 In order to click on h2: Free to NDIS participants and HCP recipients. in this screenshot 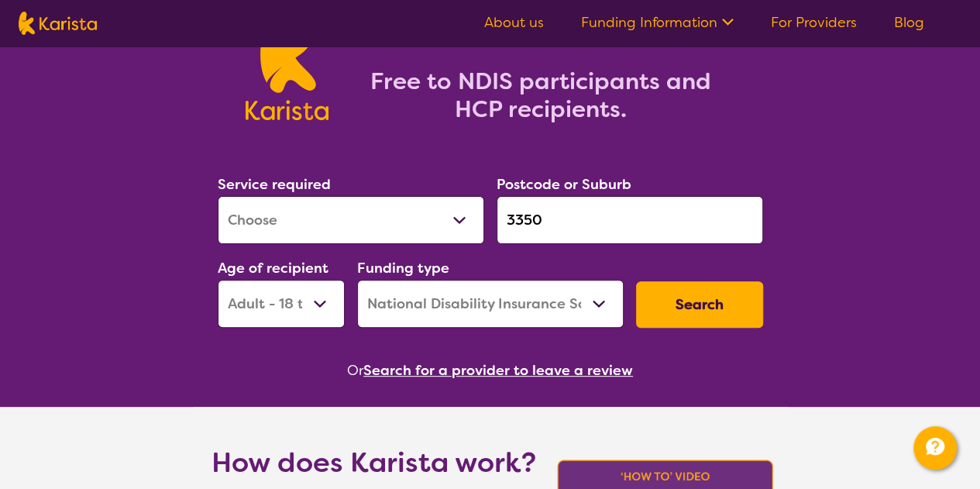, I will do `click(541, 95)`.